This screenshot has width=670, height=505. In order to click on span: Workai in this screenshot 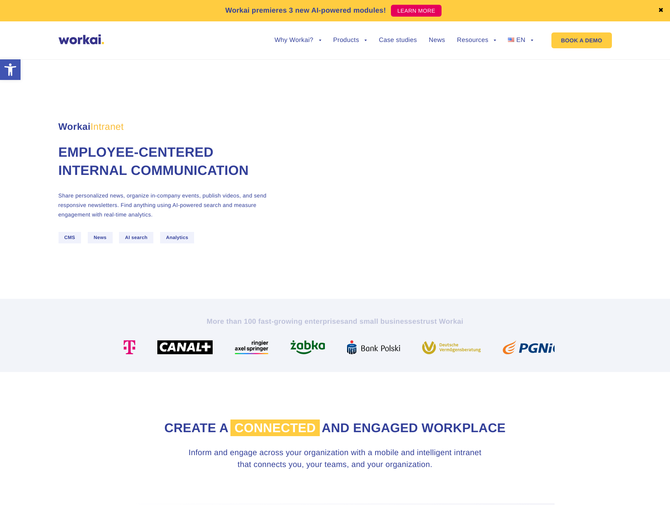, I will do `click(91, 122)`.